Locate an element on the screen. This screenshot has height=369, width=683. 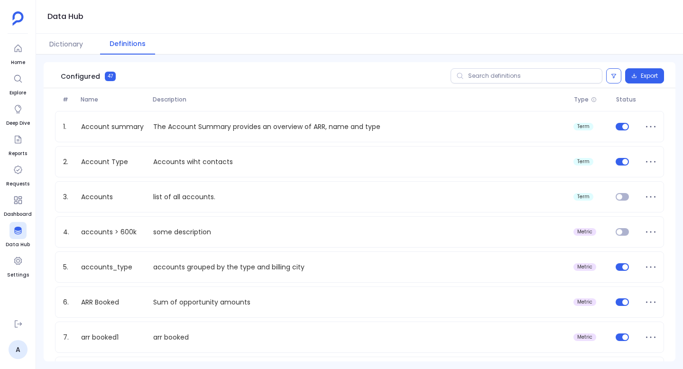
a: arr booked1 is located at coordinates (100, 337).